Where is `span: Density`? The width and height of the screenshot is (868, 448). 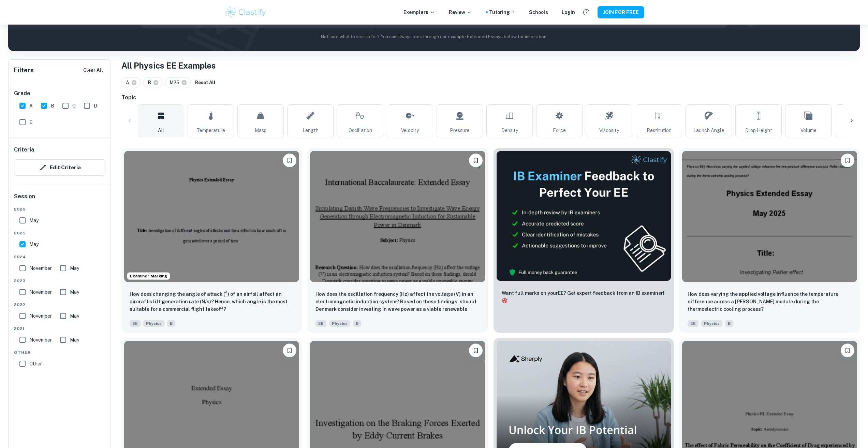
span: Density is located at coordinates (509, 130).